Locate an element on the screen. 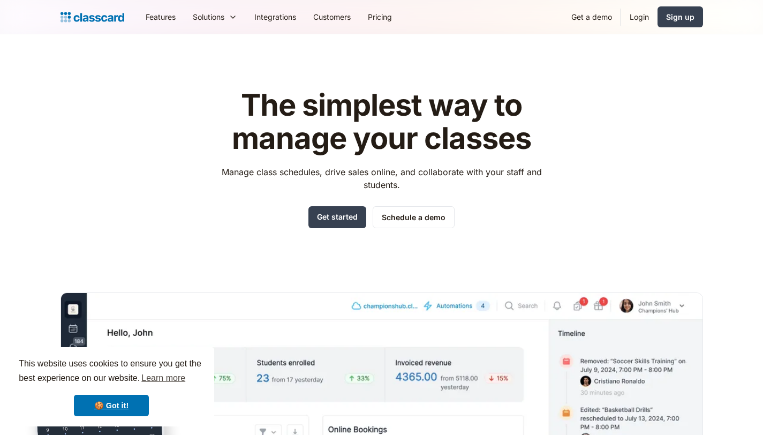 Image resolution: width=763 pixels, height=435 pixels. a: Pricing is located at coordinates (380, 17).